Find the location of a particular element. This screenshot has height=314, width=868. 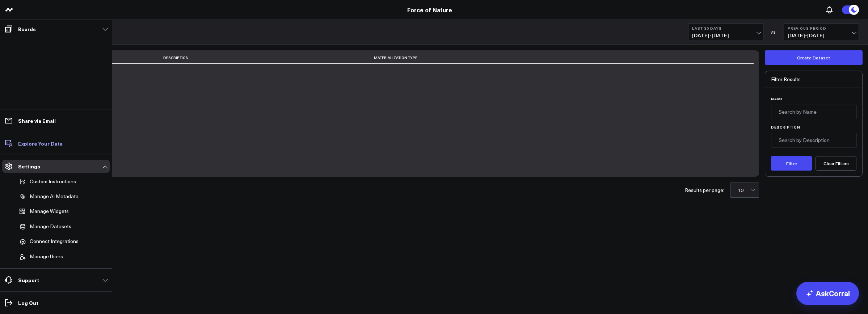

p: Share via Email is located at coordinates (37, 121).